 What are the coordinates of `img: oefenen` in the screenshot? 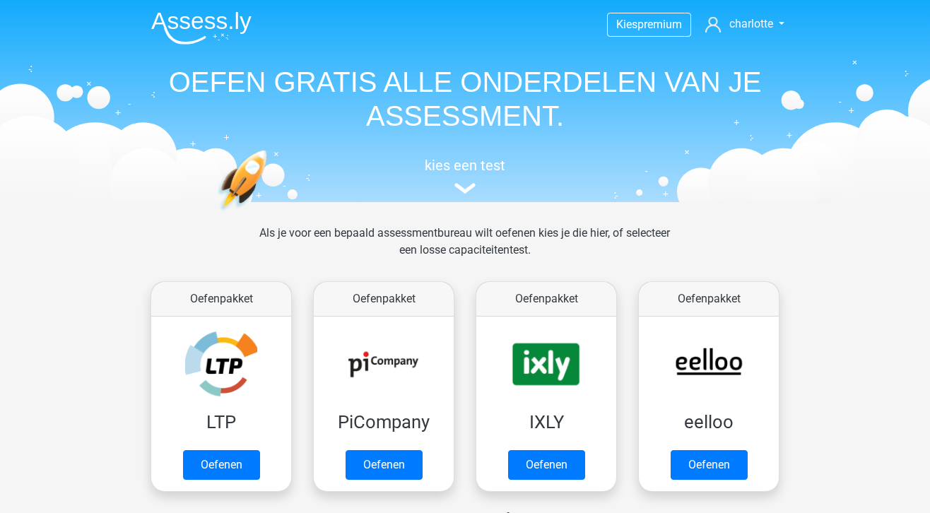 It's located at (269, 213).